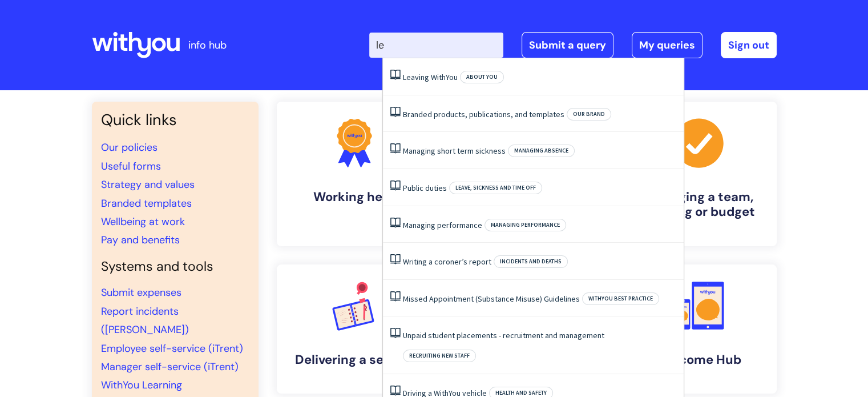  Describe the element at coordinates (699, 173) in the screenshot. I see `a: Managing a team, building or budget` at that location.